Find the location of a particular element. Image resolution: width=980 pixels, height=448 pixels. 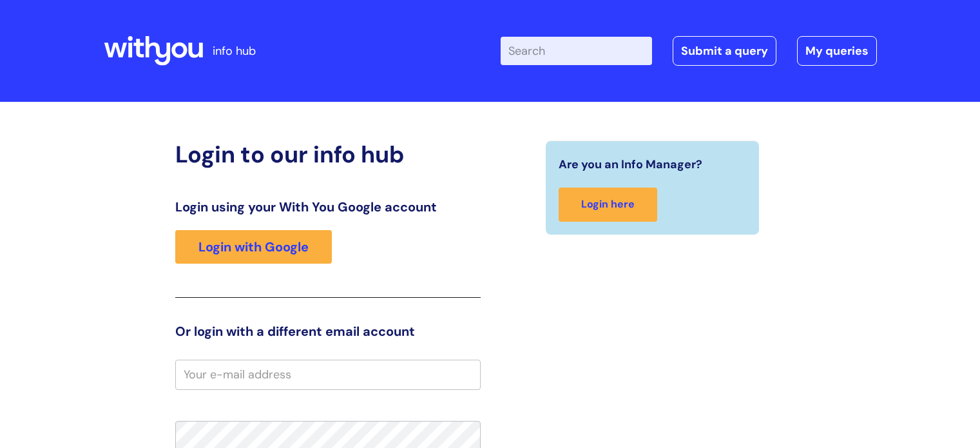

h2: Login to our info hub is located at coordinates (328, 154).